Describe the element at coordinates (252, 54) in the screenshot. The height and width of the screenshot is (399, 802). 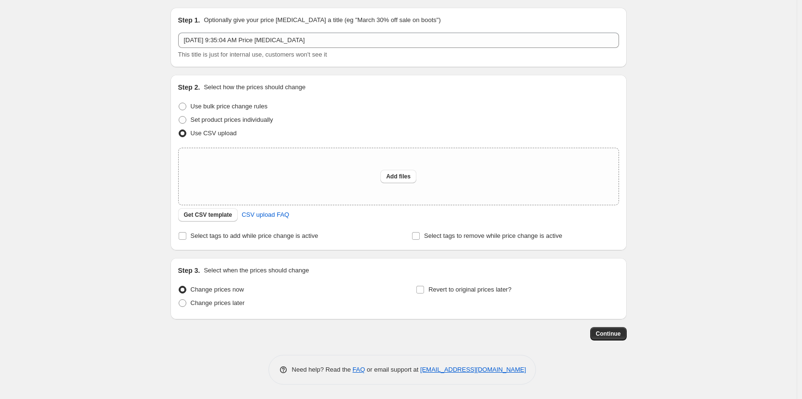
I see `span: This title is just for internal use, customers won't see it` at that location.